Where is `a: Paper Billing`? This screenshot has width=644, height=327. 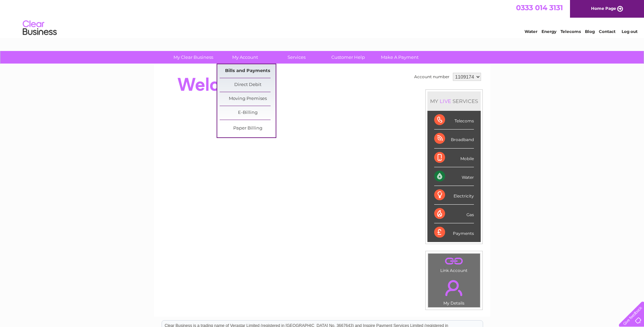
a: Paper Billing is located at coordinates (247, 128).